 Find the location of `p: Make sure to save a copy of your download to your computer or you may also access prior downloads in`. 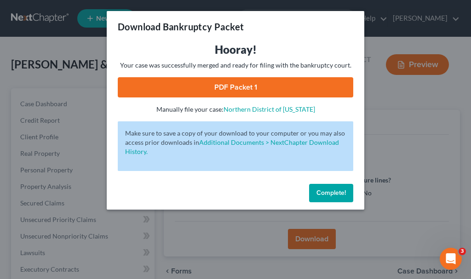

p: Make sure to save a copy of your download to your computer or you may also access prior downloads in is located at coordinates (236, 143).